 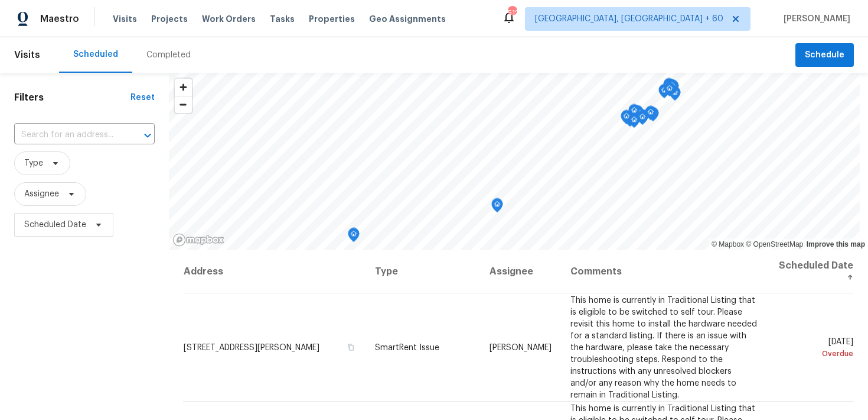 What do you see at coordinates (228, 19) in the screenshot?
I see `span: Work Orders` at bounding box center [228, 19].